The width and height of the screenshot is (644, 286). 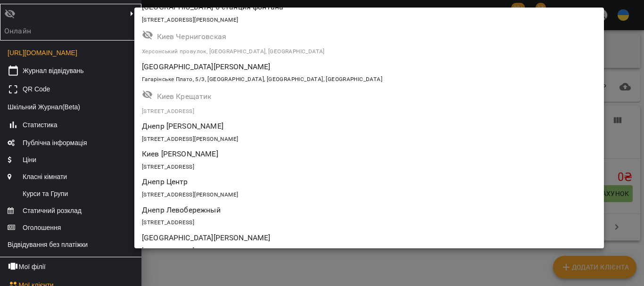 What do you see at coordinates (346, 37) in the screenshot?
I see `p: Киев Черниговская` at bounding box center [346, 37].